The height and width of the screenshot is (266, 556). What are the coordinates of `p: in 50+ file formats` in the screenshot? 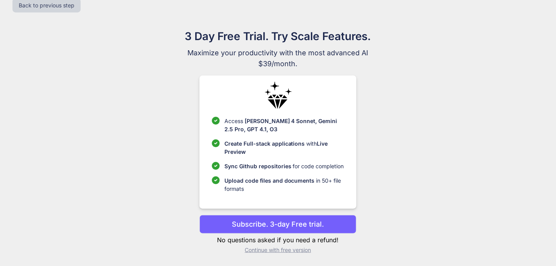 It's located at (284, 185).